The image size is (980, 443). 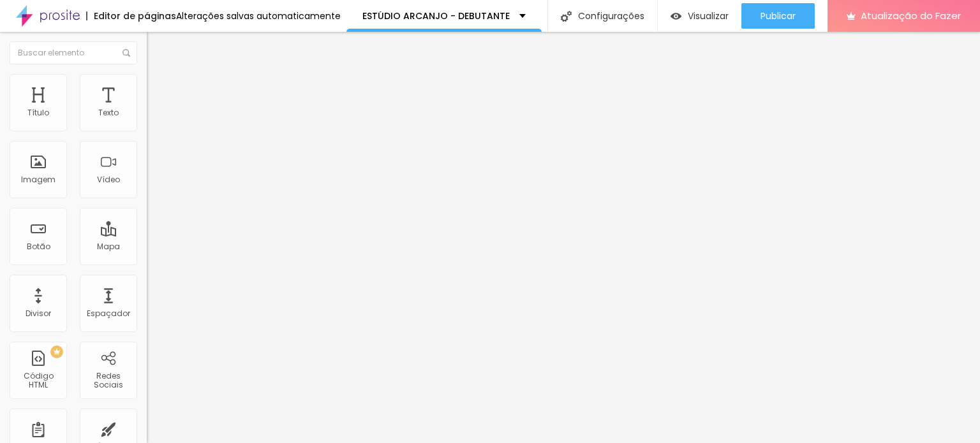 What do you see at coordinates (38, 246) in the screenshot?
I see `font: Botão` at bounding box center [38, 246].